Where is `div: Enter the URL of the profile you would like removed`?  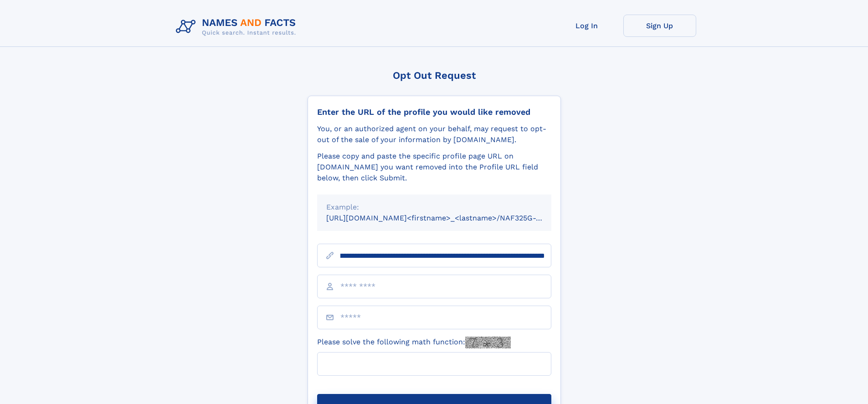
div: Enter the URL of the profile you would like removed is located at coordinates (434, 112).